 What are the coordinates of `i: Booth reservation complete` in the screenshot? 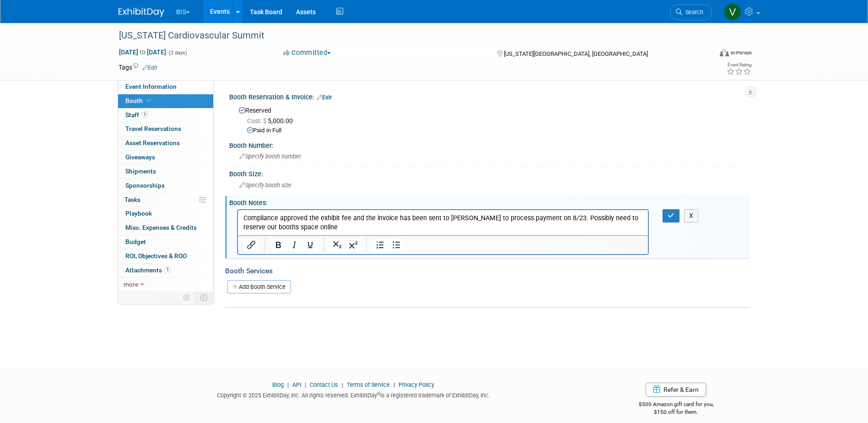 It's located at (149, 100).